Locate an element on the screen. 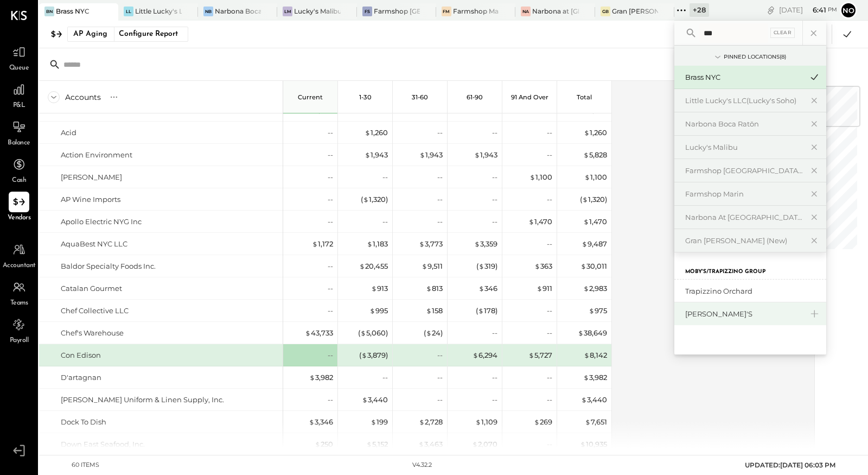  span: Payroll is located at coordinates (19, 341).